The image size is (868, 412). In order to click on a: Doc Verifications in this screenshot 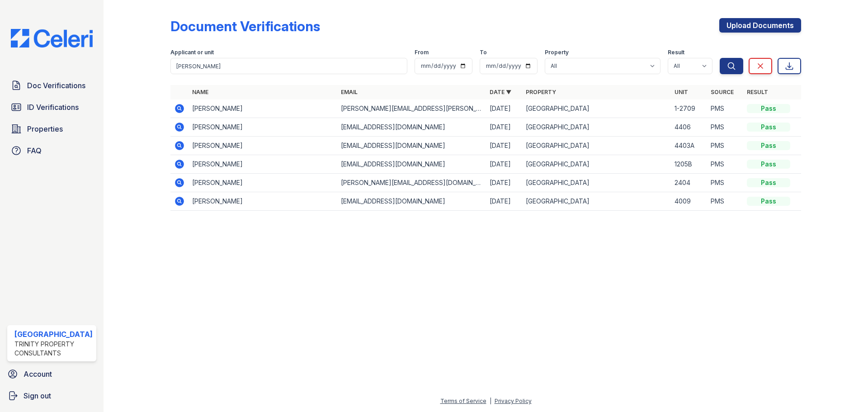, I will do `click(52, 85)`.